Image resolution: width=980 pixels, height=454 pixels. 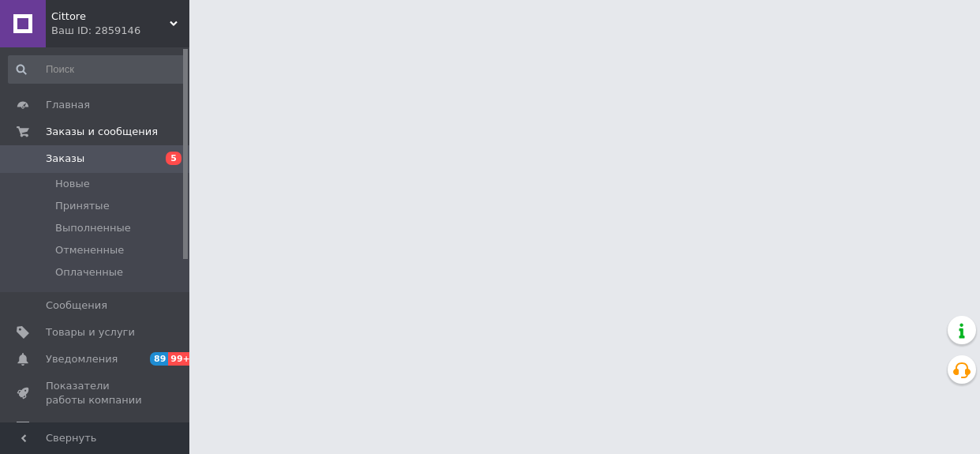 What do you see at coordinates (95, 393) in the screenshot?
I see `span: Показатели работы компании` at bounding box center [95, 393].